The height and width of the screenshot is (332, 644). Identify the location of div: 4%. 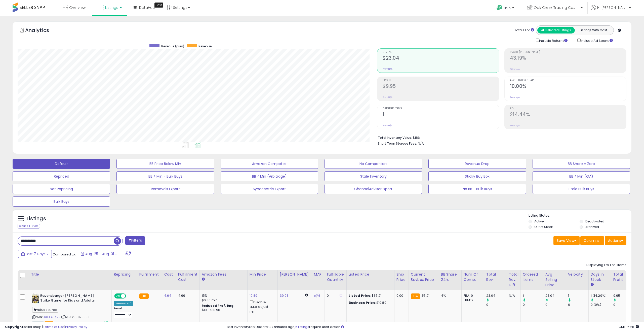
(449, 296).